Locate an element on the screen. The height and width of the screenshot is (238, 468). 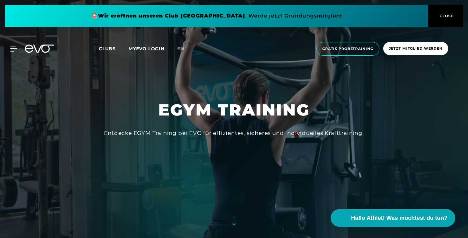
span: en is located at coordinates (181, 49).